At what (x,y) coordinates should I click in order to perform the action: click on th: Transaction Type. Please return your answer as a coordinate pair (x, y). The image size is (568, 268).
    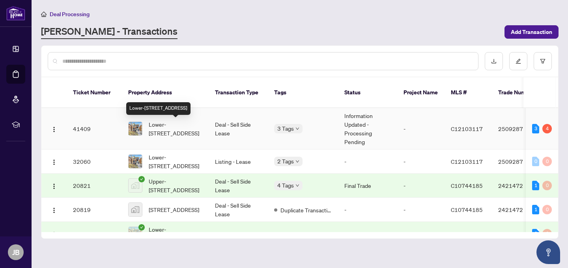
    Looking at the image, I should click on (238, 93).